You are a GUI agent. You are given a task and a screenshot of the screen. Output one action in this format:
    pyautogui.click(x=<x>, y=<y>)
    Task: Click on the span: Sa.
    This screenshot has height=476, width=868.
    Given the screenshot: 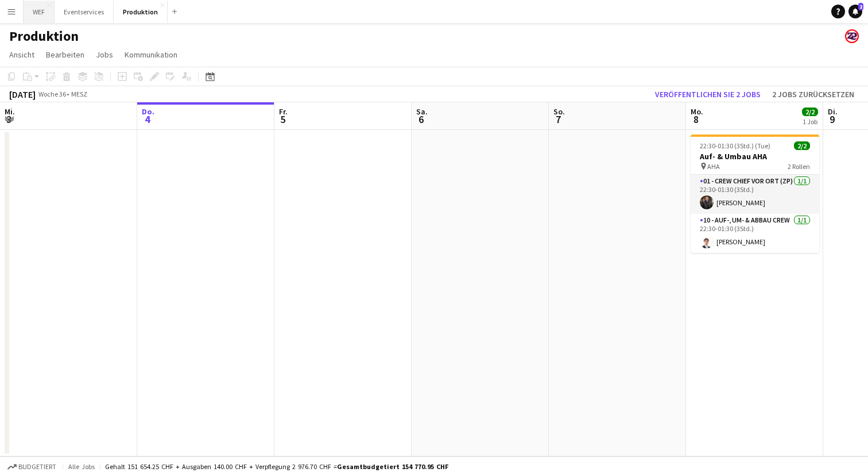 What is the action you would take?
    pyautogui.click(x=422, y=111)
    